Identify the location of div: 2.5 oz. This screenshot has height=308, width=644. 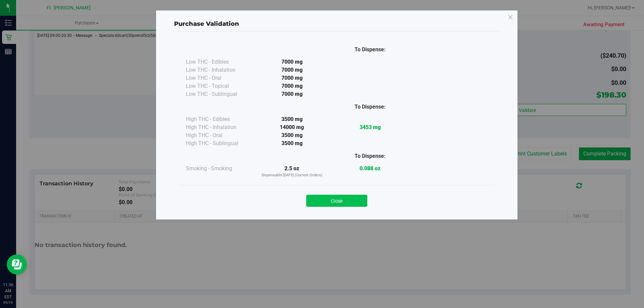
(292, 172).